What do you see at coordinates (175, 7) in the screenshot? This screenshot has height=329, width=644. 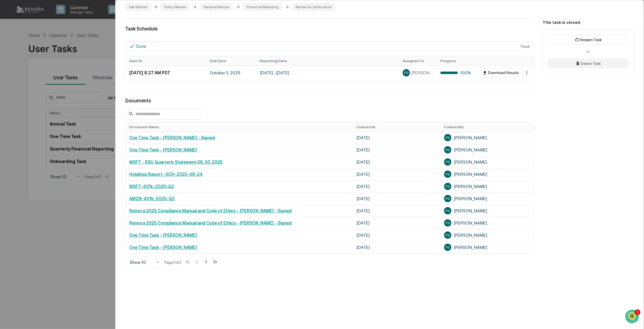 I see `div: Policy Review` at bounding box center [175, 7].